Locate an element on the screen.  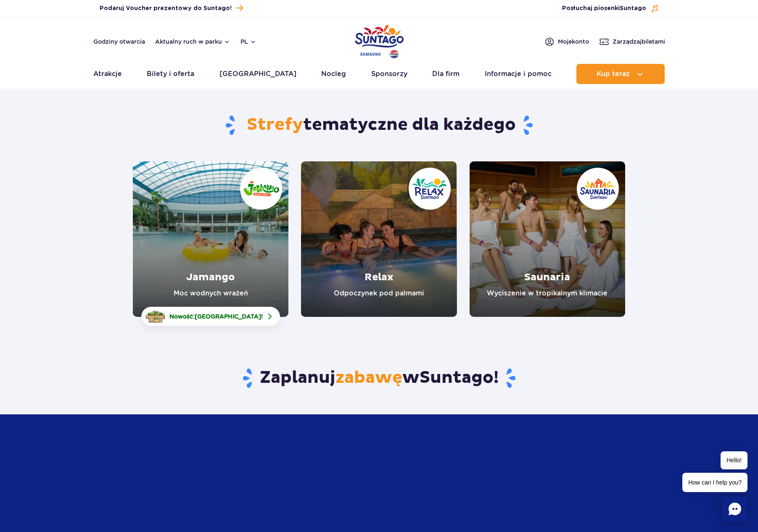
a: Relax is located at coordinates (379, 239).